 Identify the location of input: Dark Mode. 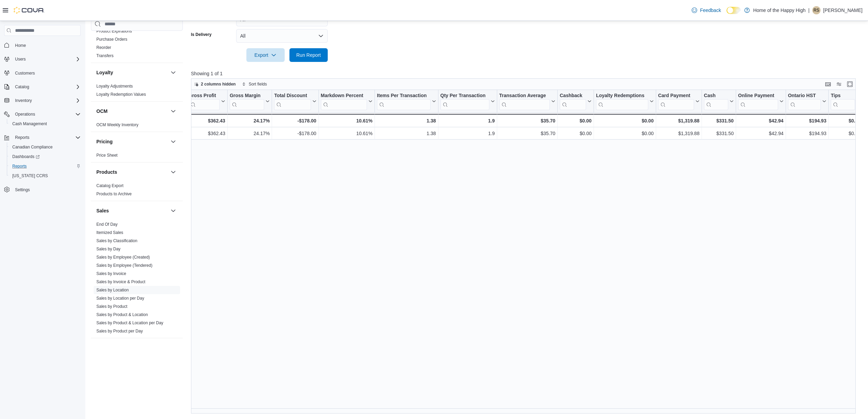
(734, 10).